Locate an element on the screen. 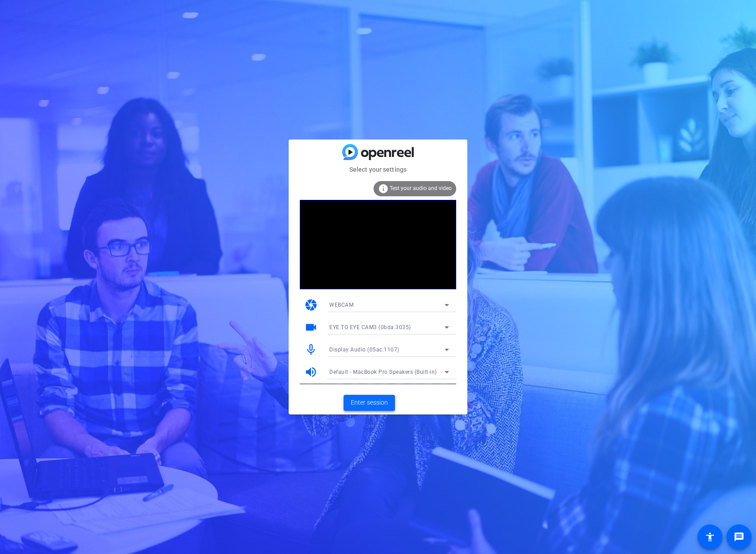 The image size is (756, 554). img: blue-gradient.svg is located at coordinates (378, 151).